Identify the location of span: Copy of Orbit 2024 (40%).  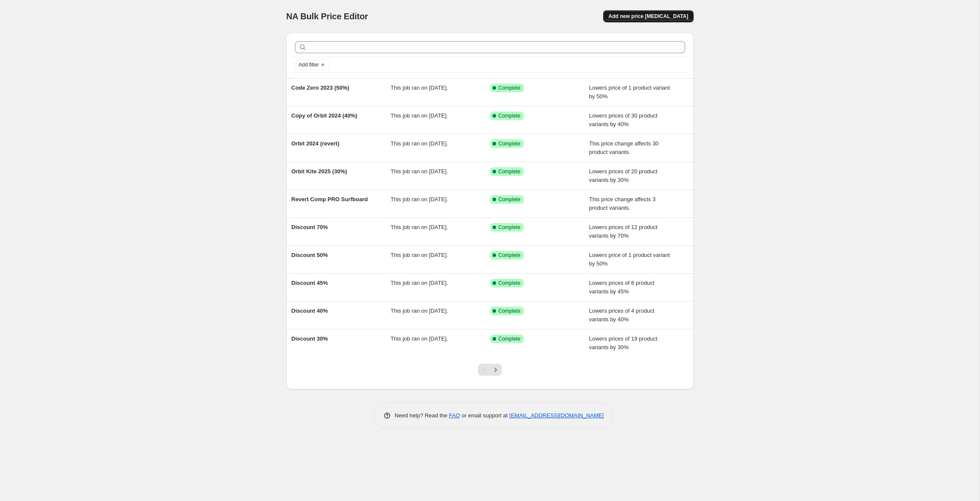
(325, 115).